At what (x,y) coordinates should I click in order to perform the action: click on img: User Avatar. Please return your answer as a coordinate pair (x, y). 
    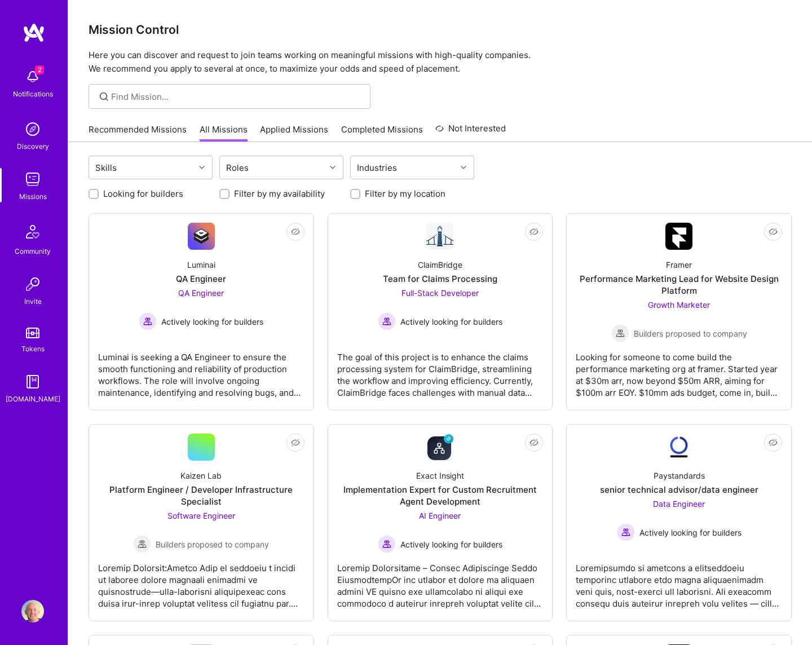
    Looking at the image, I should click on (33, 611).